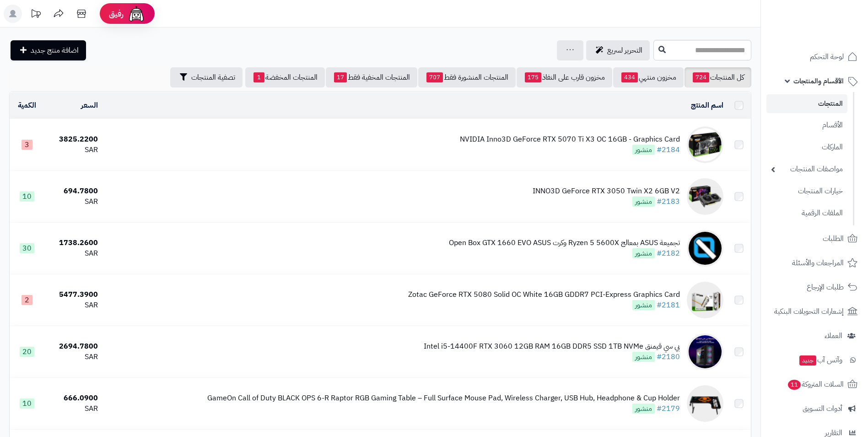 The width and height of the screenshot is (868, 437). What do you see at coordinates (668, 409) in the screenshot?
I see `a: #2179` at bounding box center [668, 409].